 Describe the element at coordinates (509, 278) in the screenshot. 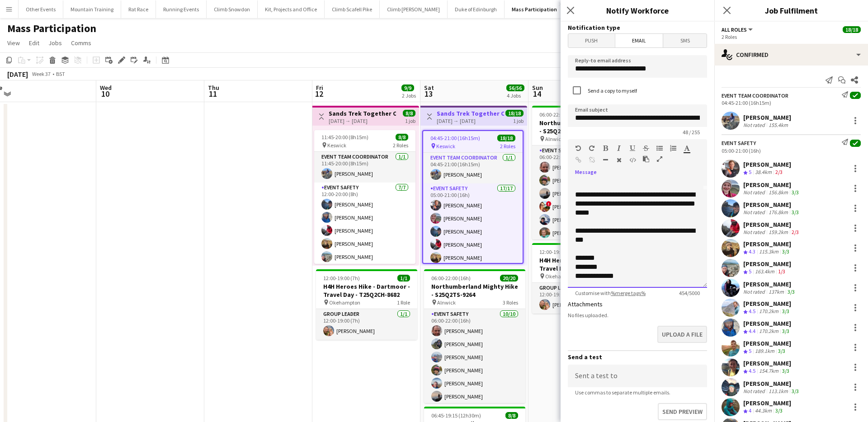

I see `span: 20/20` at that location.